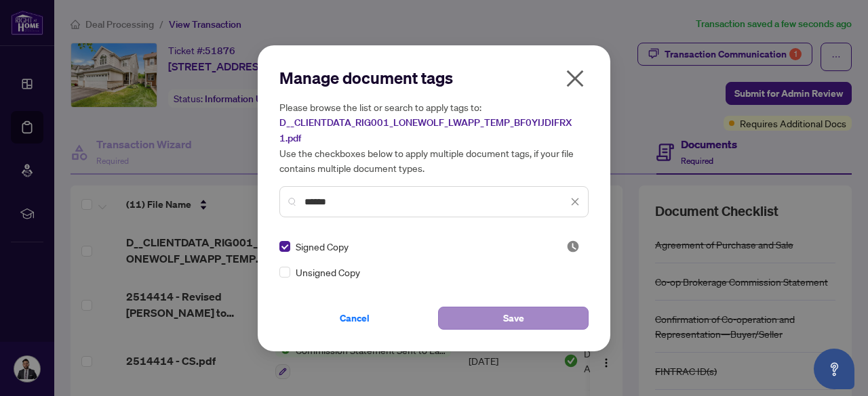 The height and width of the screenshot is (396, 868). I want to click on h2: Manage document tags, so click(434, 78).